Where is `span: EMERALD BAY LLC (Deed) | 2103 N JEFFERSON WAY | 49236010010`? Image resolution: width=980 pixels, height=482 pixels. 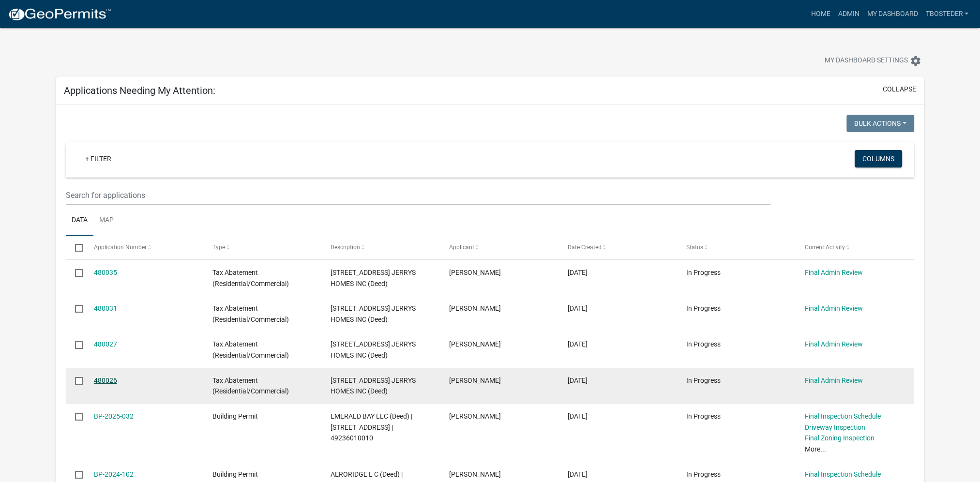
span: EMERALD BAY LLC (Deed) | 2103 N JEFFERSON WAY | 49236010010 is located at coordinates (371, 427).